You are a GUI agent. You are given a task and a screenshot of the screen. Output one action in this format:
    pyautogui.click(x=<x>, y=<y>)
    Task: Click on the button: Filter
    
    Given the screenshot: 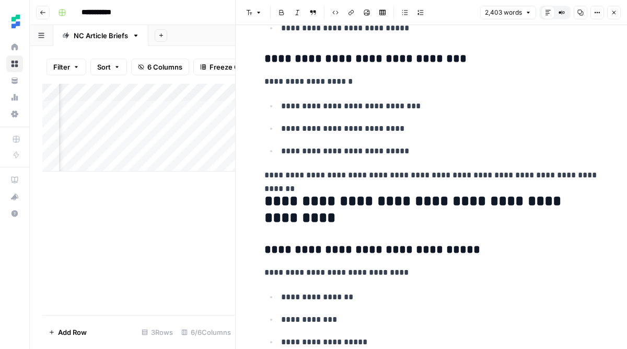 What is the action you would take?
    pyautogui.click(x=66, y=67)
    